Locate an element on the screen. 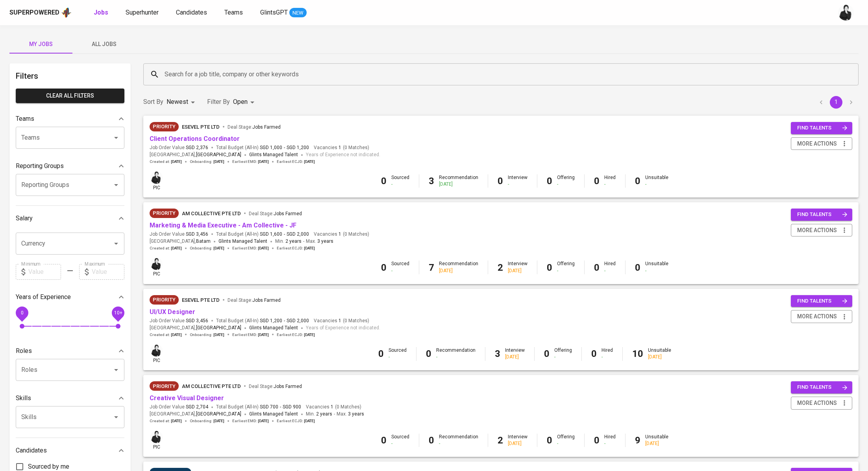 This screenshot has width=868, height=471. span: Min. is located at coordinates (288, 242).